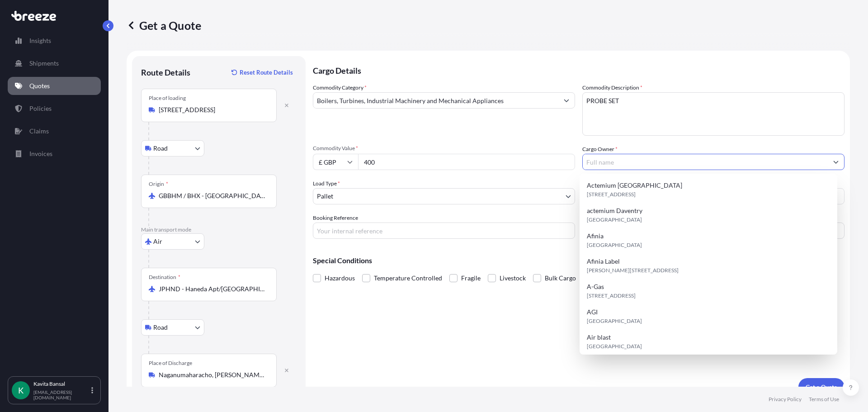  What do you see at coordinates (158, 184) in the screenshot?
I see `div: Origin` at bounding box center [158, 184].